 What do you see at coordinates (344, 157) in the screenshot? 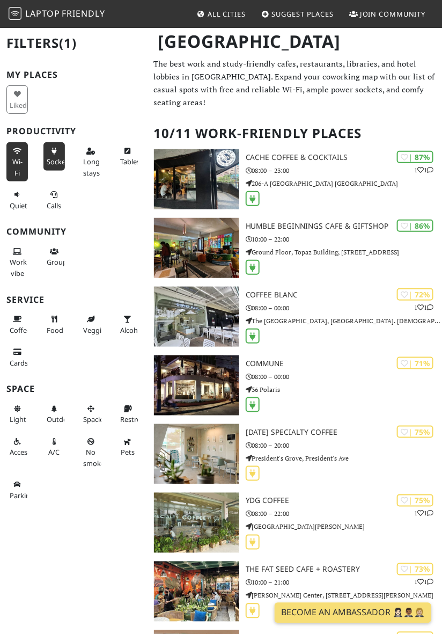
I see `h3: Cache Coffee & Cocktails` at bounding box center [344, 157].